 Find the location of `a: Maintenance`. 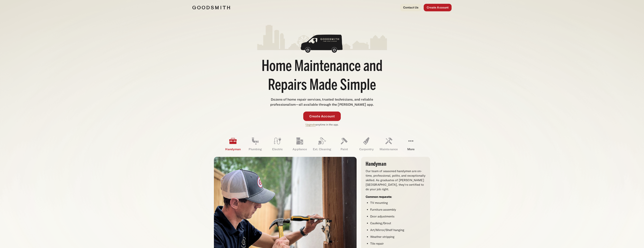

a: Maintenance is located at coordinates (389, 144).